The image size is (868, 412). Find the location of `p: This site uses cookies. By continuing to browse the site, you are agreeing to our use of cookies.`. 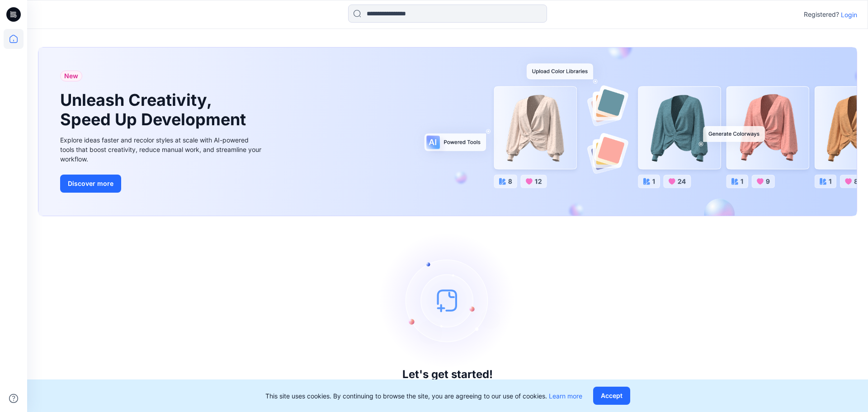

p: This site uses cookies. By continuing to browse the site, you are agreeing to our use of cookies. is located at coordinates (424, 396).